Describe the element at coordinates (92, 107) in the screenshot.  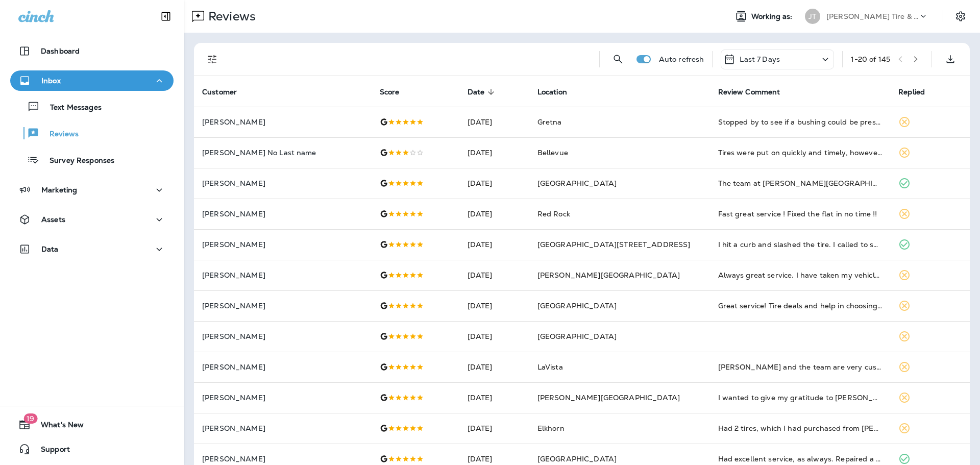
I see `button: Text Messages` at that location.